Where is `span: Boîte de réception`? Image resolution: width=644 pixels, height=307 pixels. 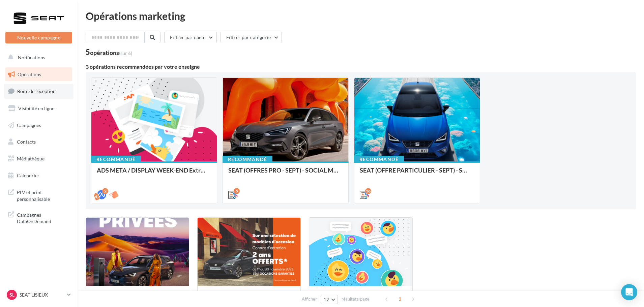 span: Boîte de réception is located at coordinates (37, 91).